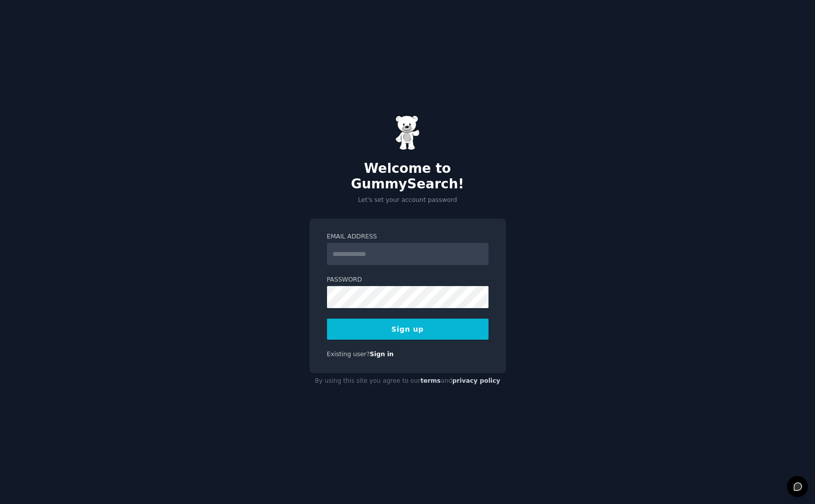 Image resolution: width=815 pixels, height=504 pixels. What do you see at coordinates (477, 381) in the screenshot?
I see `a: privacy policy` at bounding box center [477, 381].